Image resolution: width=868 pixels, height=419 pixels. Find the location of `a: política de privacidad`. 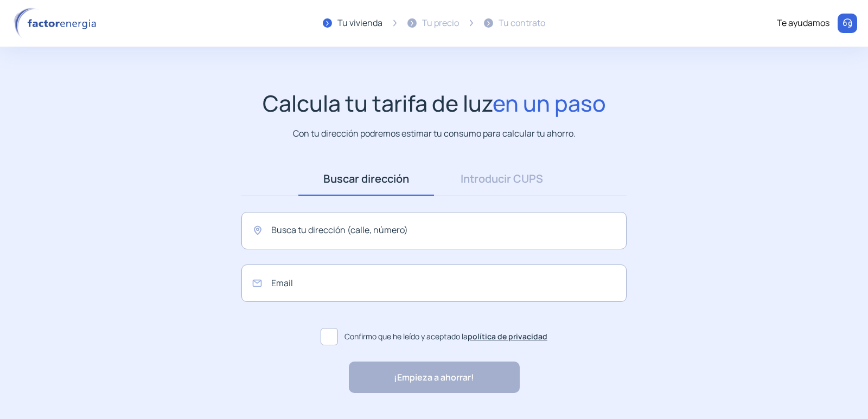

a: política de privacidad is located at coordinates (507, 336).